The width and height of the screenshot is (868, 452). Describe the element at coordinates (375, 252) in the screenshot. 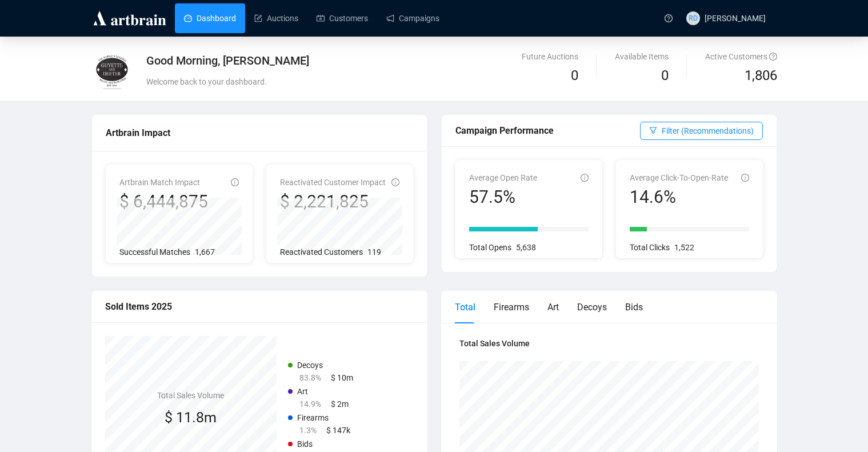

I see `span: 119` at that location.